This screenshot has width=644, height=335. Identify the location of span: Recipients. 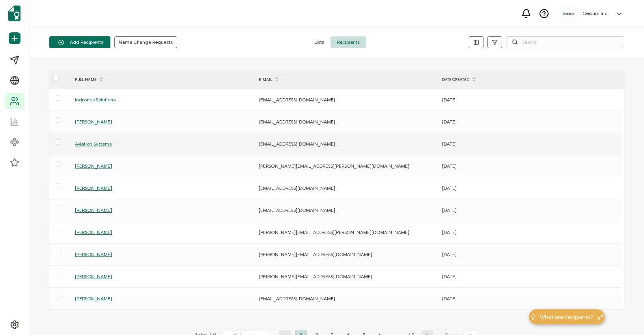
(348, 42).